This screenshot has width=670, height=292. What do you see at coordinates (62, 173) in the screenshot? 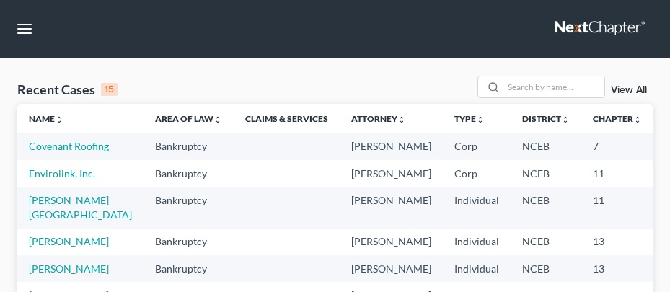
I see `a: Envirolink, Inc.` at bounding box center [62, 173].